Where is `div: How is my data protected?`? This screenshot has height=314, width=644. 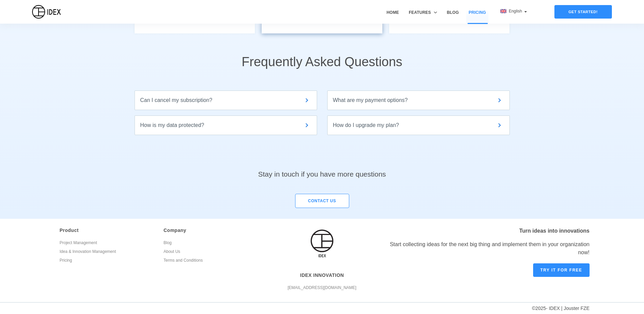 div: How is my data protected? is located at coordinates (226, 125).